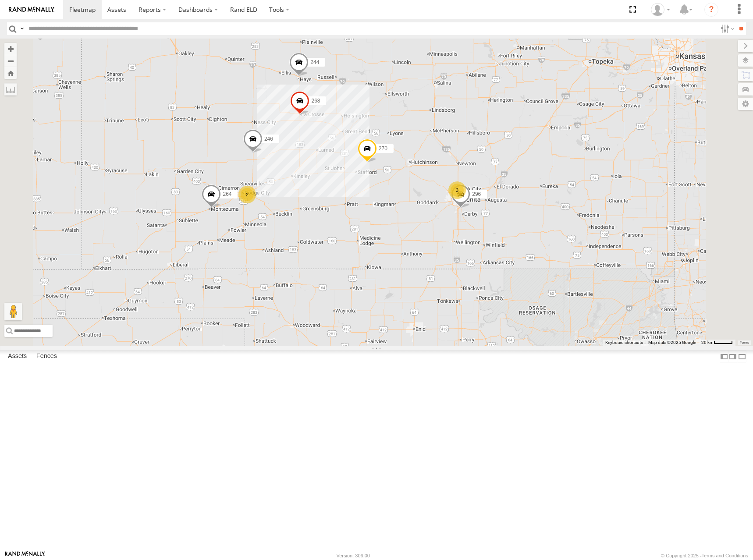  Describe the element at coordinates (22, 28) in the screenshot. I see `label: Search Query` at that location.